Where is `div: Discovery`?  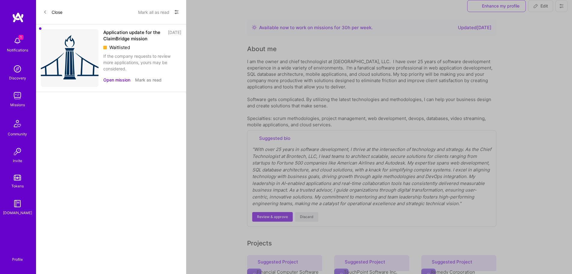
div: Discovery is located at coordinates (17, 78).